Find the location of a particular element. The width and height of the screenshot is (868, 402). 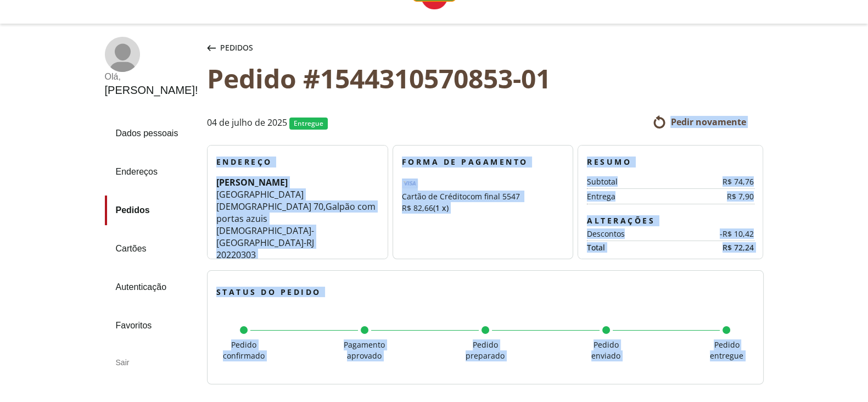

a: Autenticação is located at coordinates (151, 287).